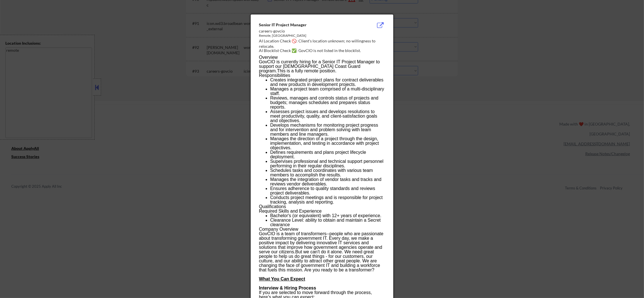 Image resolution: width=644 pixels, height=298 pixels. What do you see at coordinates (328, 216) in the screenshot?
I see `li: Bachelor's (or equivalent) with 12+ years of experience.` at bounding box center [328, 216].